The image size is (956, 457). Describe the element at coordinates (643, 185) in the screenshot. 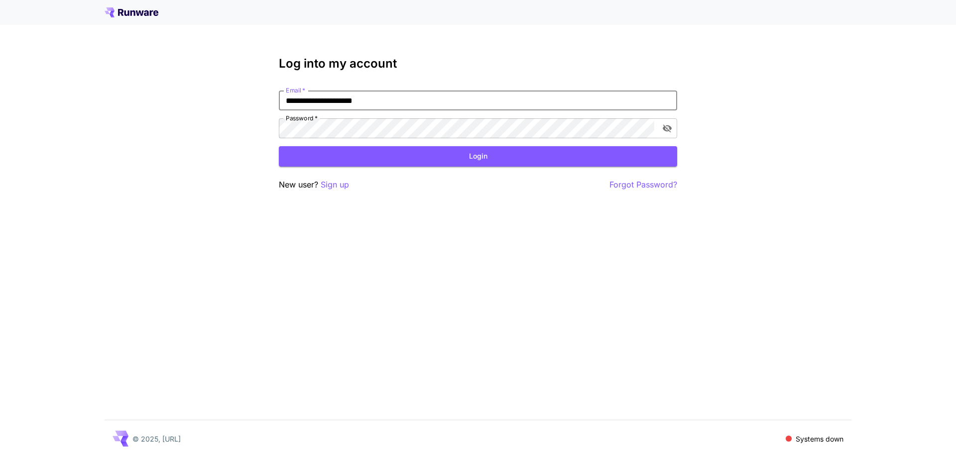

I see `button: Forgot Password?` at that location.